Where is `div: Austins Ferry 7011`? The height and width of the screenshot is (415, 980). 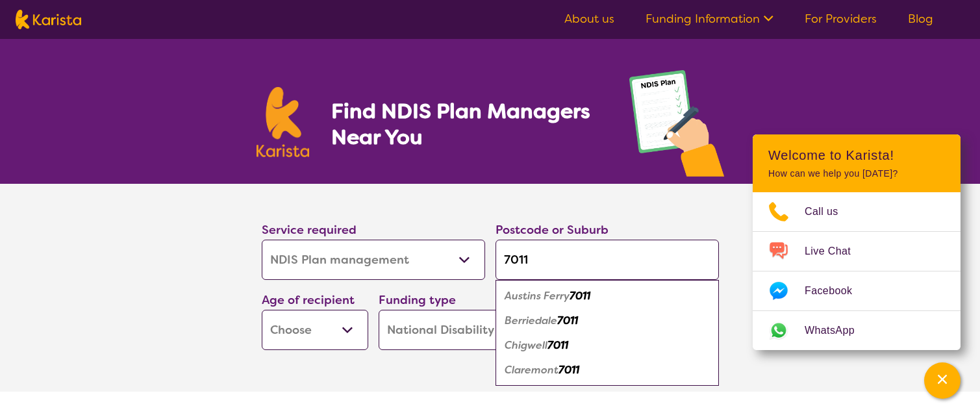 div: Austins Ferry 7011 is located at coordinates (607, 296).